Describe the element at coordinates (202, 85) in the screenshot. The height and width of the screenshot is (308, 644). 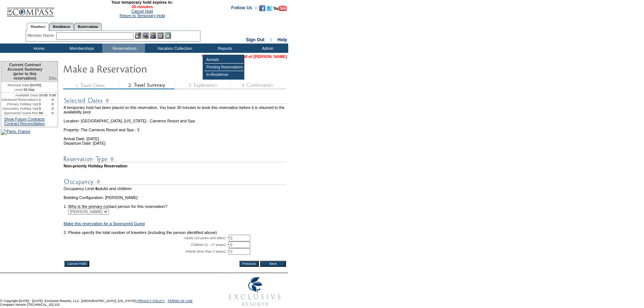
I see `img: step3_state1.gif` at that location.